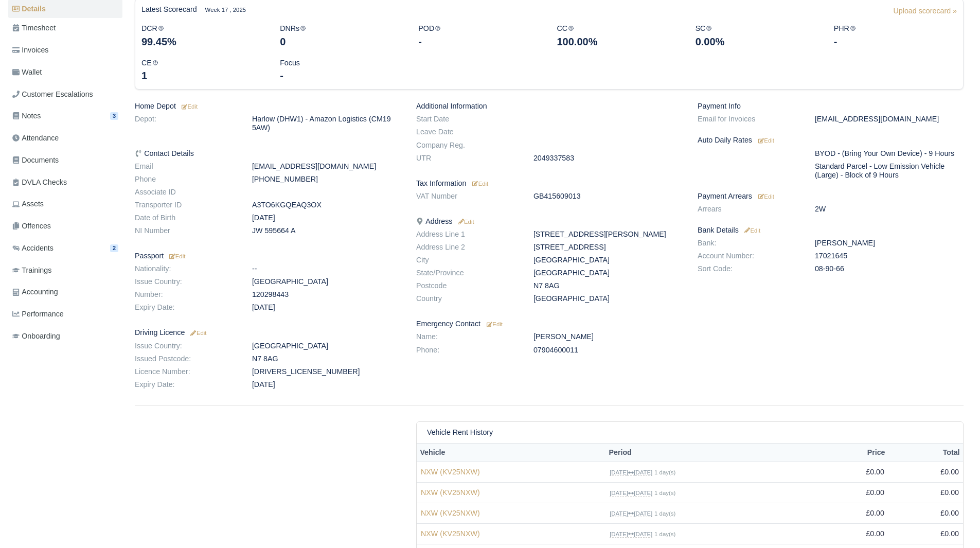 Image resolution: width=980 pixels, height=548 pixels. Describe the element at coordinates (549, 106) in the screenshot. I see `h6: Additional Information` at that location.